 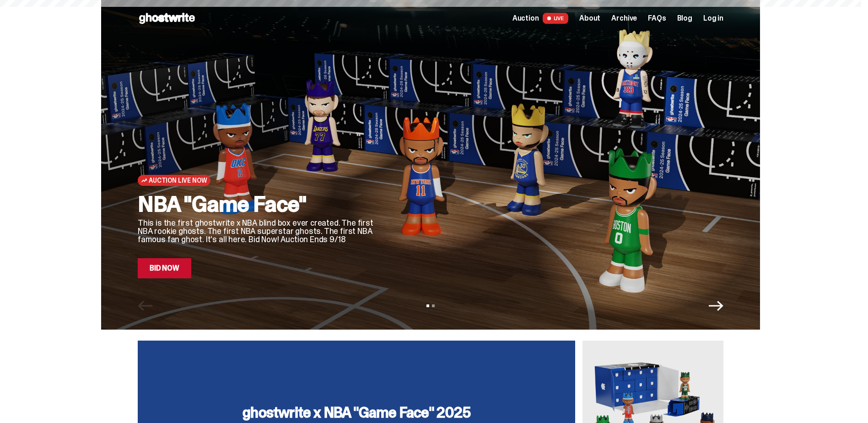 I want to click on span: Auction Live Now, so click(x=177, y=180).